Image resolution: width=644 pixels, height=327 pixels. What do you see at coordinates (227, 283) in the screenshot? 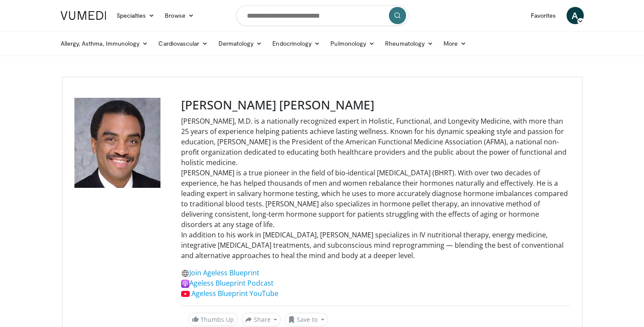
I see `a: Ageless Blueprint Podcast` at bounding box center [227, 283].